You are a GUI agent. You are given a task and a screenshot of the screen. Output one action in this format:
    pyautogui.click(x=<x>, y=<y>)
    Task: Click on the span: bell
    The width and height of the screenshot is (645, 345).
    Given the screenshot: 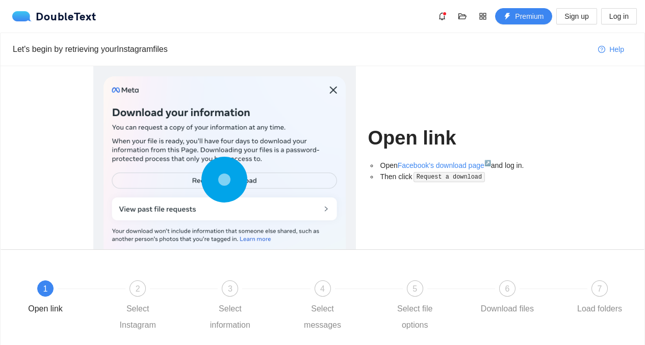 What is the action you would take?
    pyautogui.click(x=442, y=16)
    